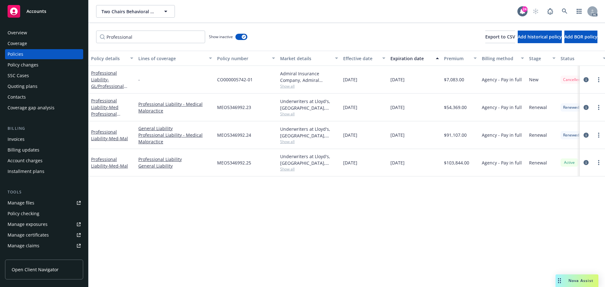  Describe the element at coordinates (500, 37) in the screenshot. I see `button: Export to CSV` at that location.